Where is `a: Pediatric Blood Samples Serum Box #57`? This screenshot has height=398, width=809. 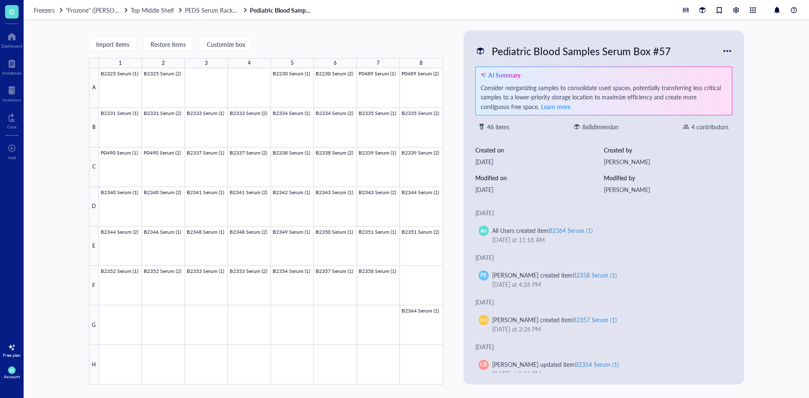
a: Pediatric Blood Samples Serum Box #57 is located at coordinates (281, 10).